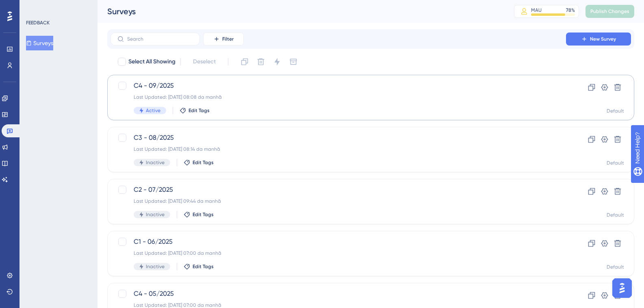  Describe the element at coordinates (12, 12) in the screenshot. I see `img: launcher-image-alternative-text` at that location.